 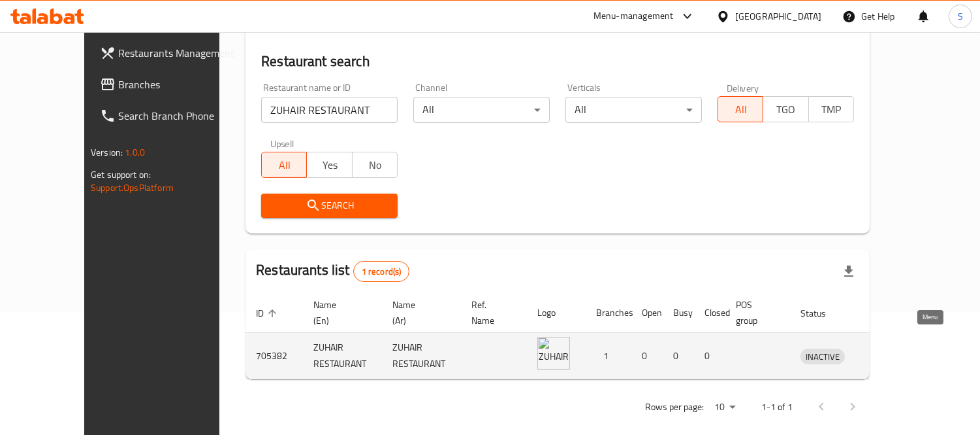 What do you see at coordinates (177, 85) in the screenshot?
I see `span: Branches` at bounding box center [177, 85].